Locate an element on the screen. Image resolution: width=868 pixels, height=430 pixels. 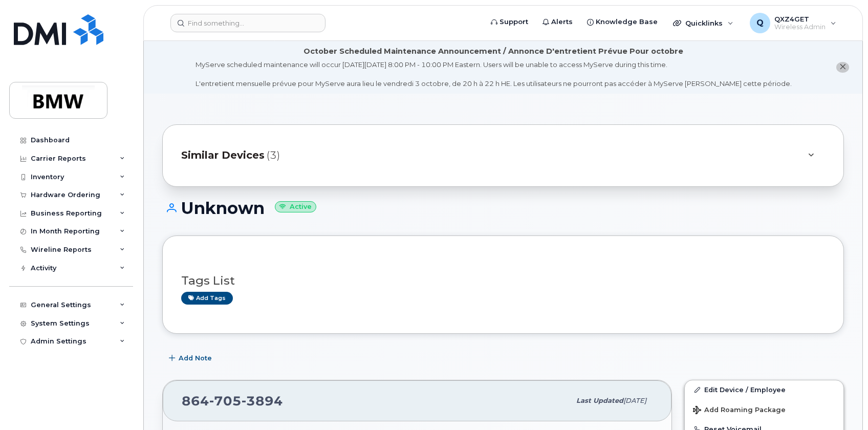
span: Add Roaming Package is located at coordinates (739, 411).